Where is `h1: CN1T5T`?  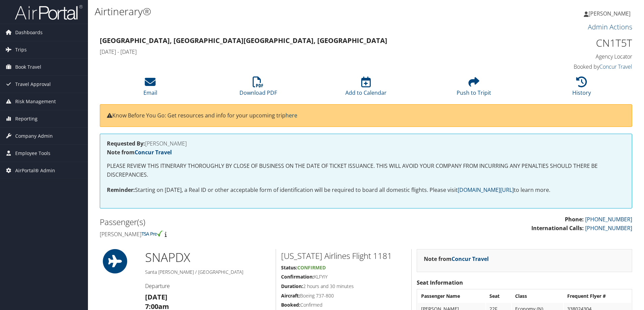 h1: CN1T5T is located at coordinates (569, 43).